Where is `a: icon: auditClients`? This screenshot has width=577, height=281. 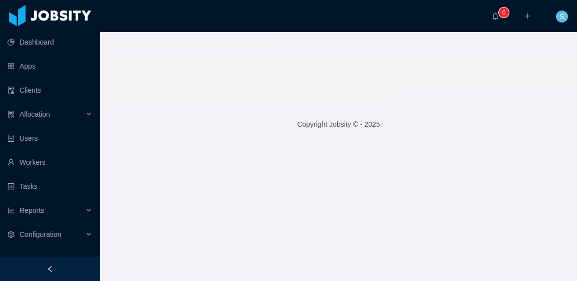
a: icon: auditClients is located at coordinates (50, 90).